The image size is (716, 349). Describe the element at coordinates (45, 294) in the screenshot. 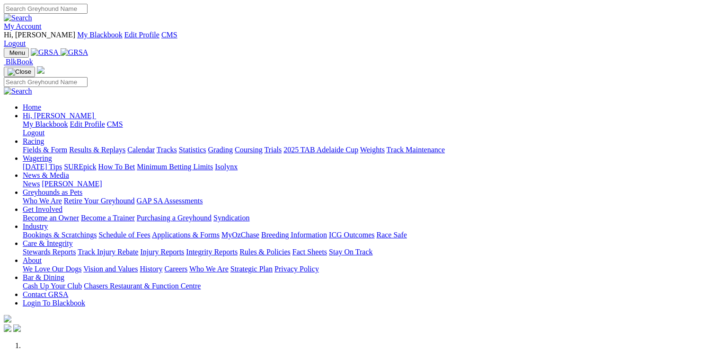

I see `a: Contact GRSA` at that location.